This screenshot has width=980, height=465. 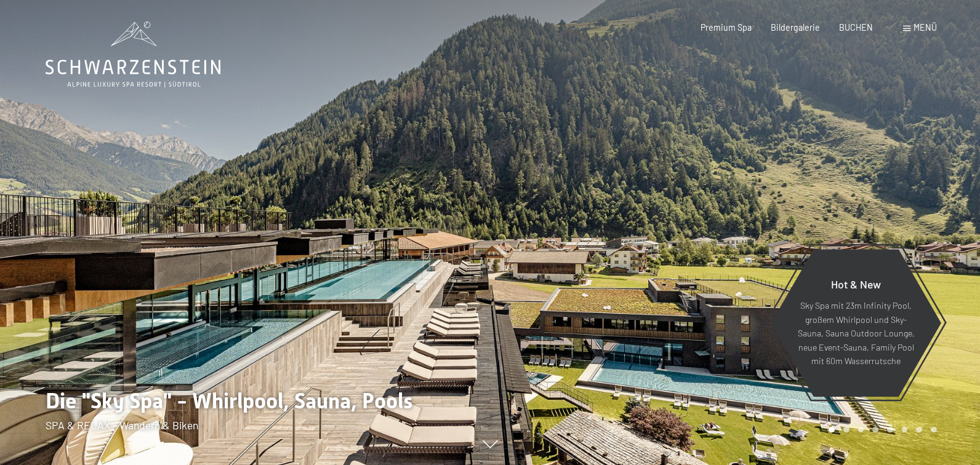 I want to click on a: Hot & New Sky Spa mit 23m Infinity Pool, großem Whirlpool und Sky-Sauna, Sauna Outdoor Lounge, ne..., so click(x=856, y=323).